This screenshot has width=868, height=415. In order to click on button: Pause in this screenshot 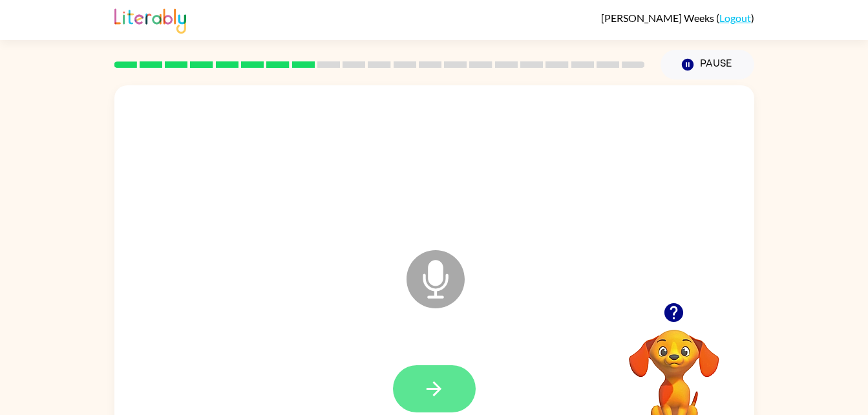, I will do `click(707, 64)`.